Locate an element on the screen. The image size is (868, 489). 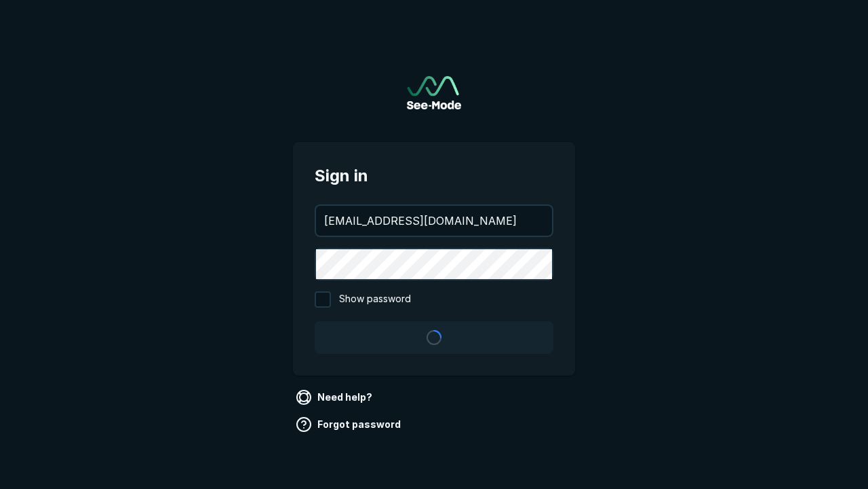
a: Forgot password is located at coordinates (349, 424).